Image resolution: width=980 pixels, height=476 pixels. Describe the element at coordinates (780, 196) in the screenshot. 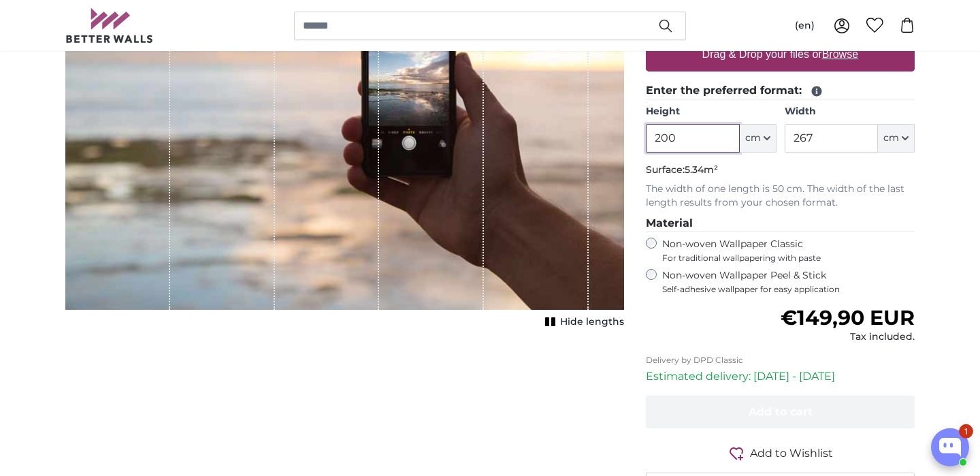

I see `p: The width of one length is 50 cm. The width of the last length results from your chosen format.` at that location.